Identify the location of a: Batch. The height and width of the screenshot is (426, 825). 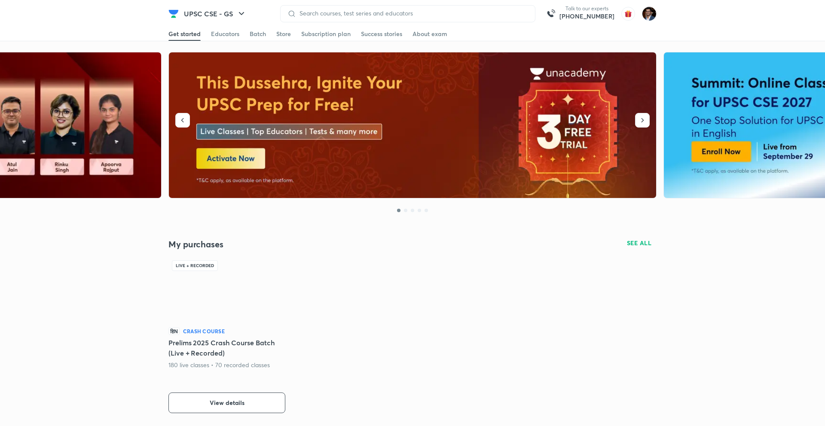
(258, 34).